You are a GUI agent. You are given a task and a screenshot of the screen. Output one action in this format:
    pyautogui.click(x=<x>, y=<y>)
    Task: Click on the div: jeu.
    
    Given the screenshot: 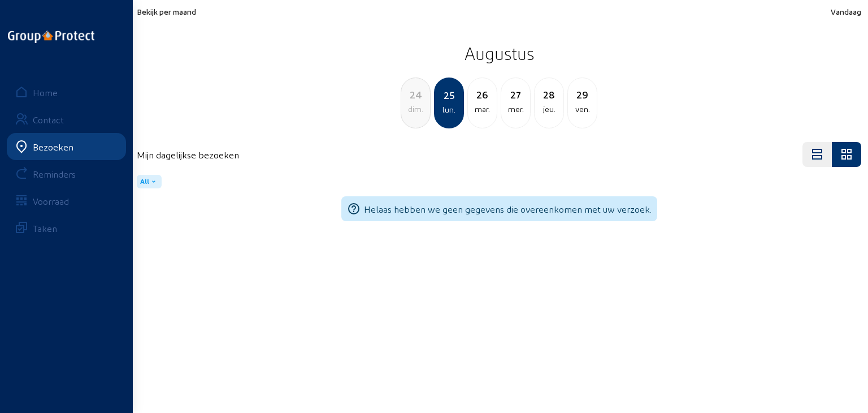 What is the action you would take?
    pyautogui.click(x=549, y=109)
    